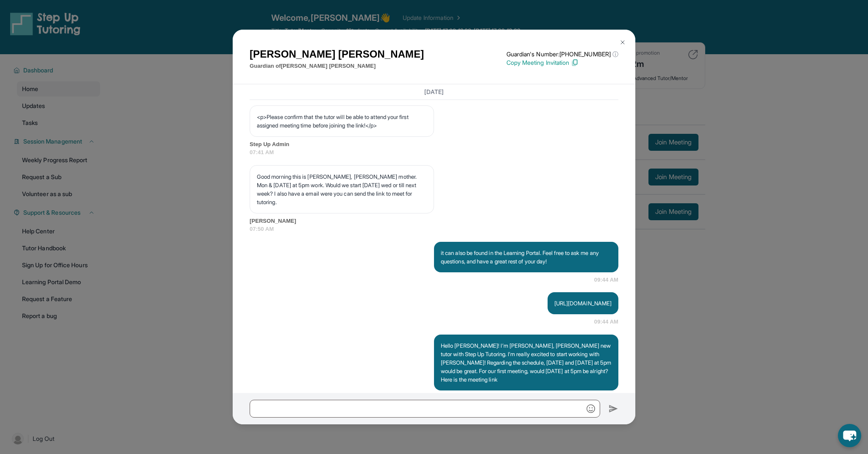 The height and width of the screenshot is (454, 868). What do you see at coordinates (850, 436) in the screenshot?
I see `button: chat-button` at bounding box center [850, 436].